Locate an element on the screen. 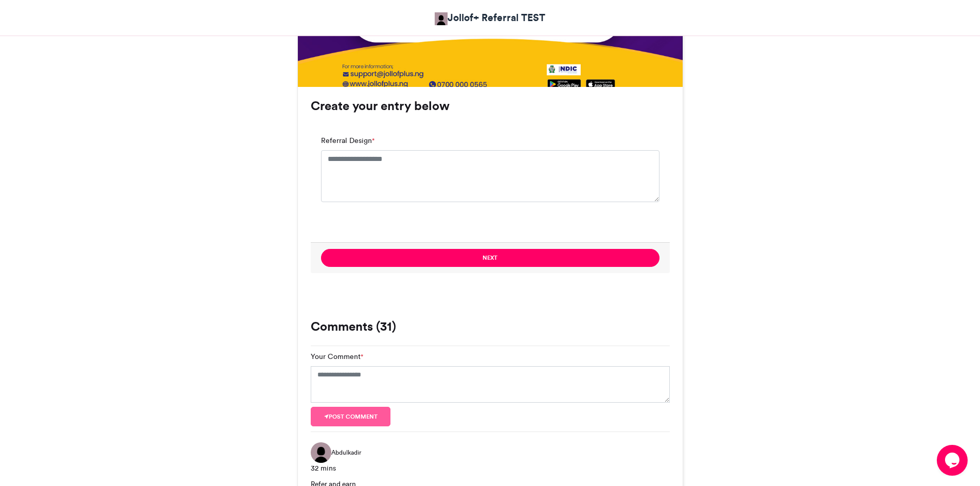  img: Abdulkadir is located at coordinates (321, 453).